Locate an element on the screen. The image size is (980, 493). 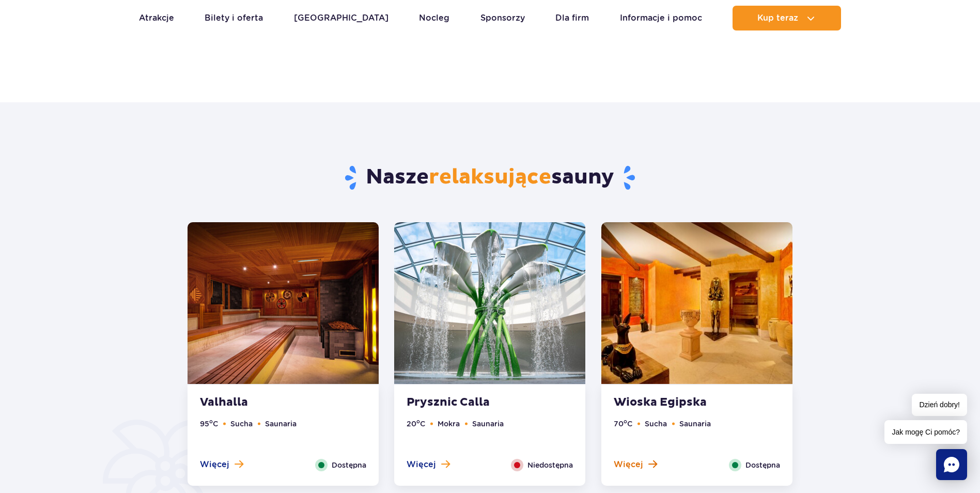
li: 20 C is located at coordinates (416, 424).